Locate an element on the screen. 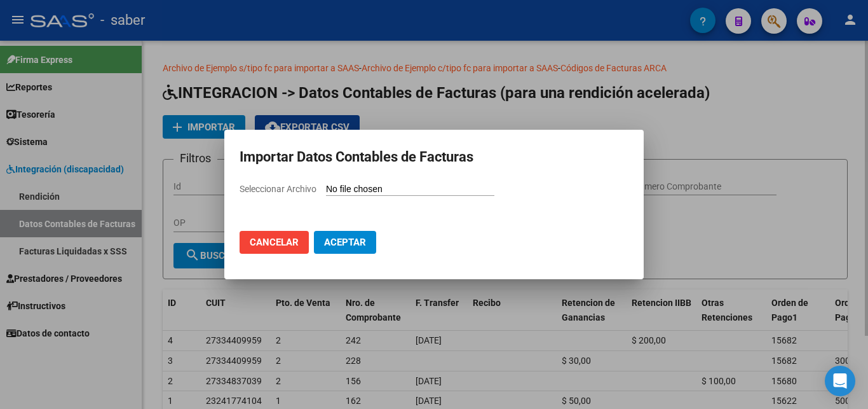  button: Cancelar is located at coordinates (274, 242).